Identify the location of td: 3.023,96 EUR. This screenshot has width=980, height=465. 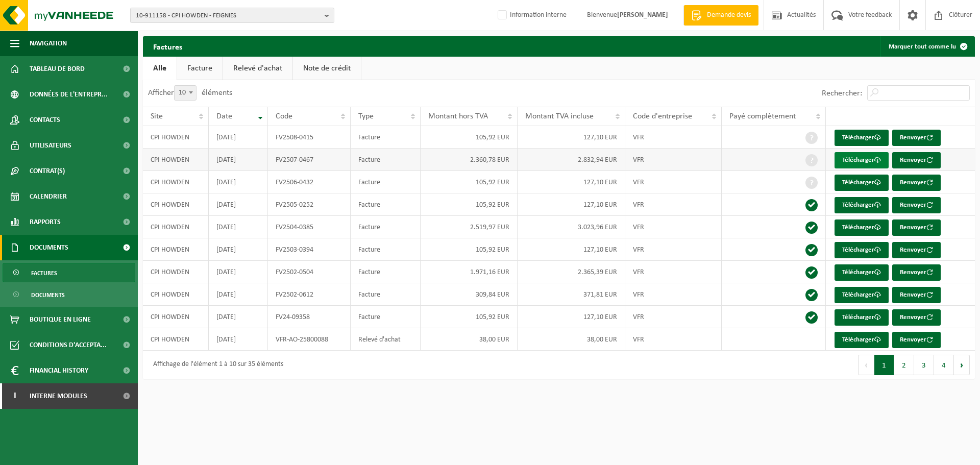
(572, 227).